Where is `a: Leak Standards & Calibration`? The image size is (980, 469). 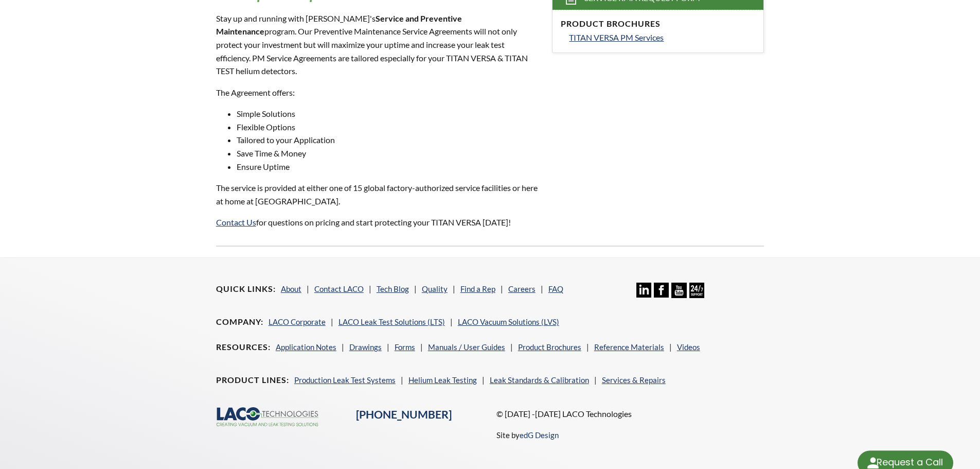 a: Leak Standards & Calibration is located at coordinates (539, 379).